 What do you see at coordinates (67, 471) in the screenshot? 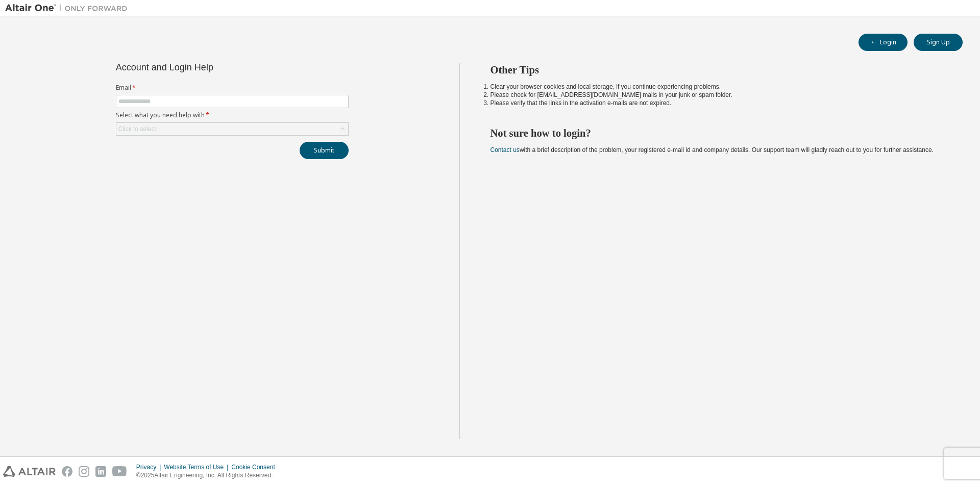
I see `img: facebook.svg` at bounding box center [67, 471].